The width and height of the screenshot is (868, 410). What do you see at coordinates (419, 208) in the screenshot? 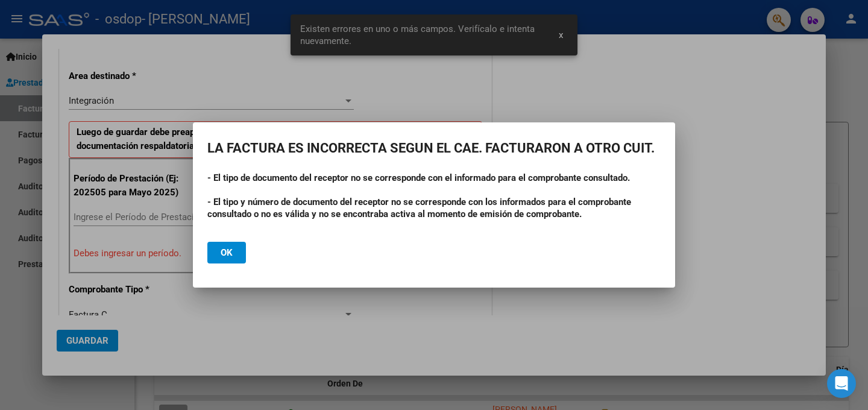
I see `strong: - El tipo y número de documento del receptor no se corresponde con los informados para el comprob...` at bounding box center [419, 208].